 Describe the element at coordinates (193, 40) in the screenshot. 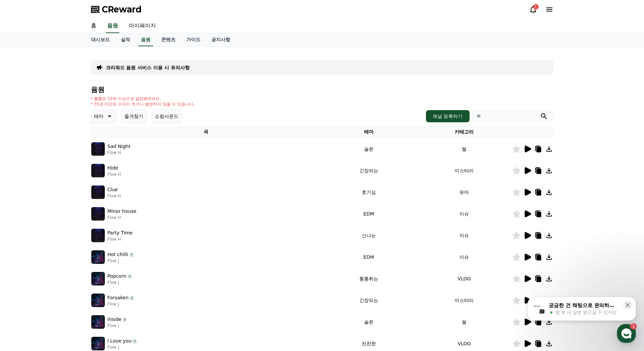

I see `a: 가이드` at that location.